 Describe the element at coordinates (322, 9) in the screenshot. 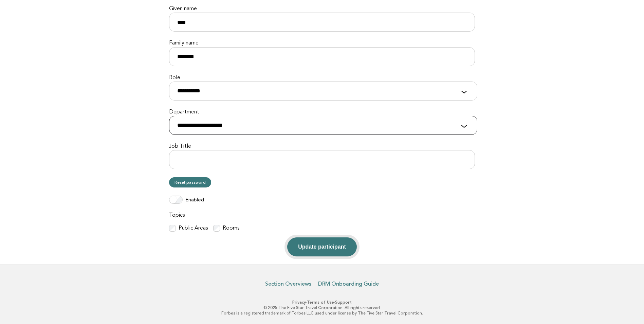

I see `label: Given name` at that location.